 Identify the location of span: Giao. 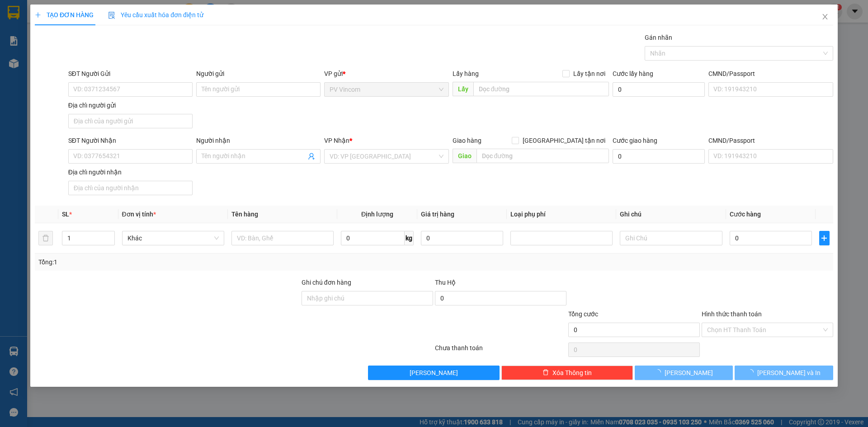
(464, 156).